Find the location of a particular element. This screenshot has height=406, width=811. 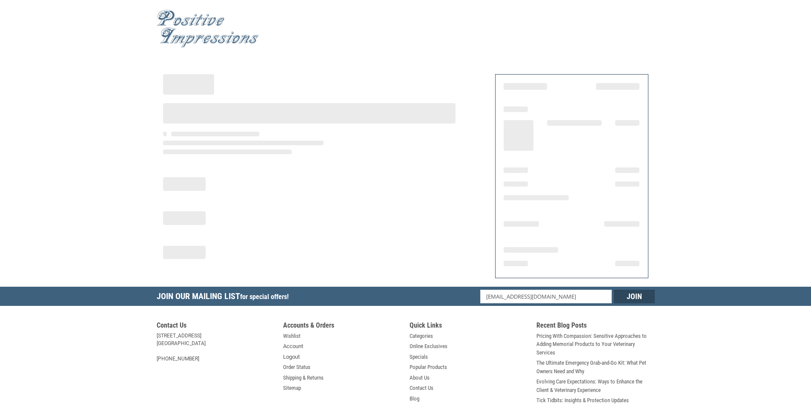

h5: Accounts & Orders is located at coordinates (342, 326).